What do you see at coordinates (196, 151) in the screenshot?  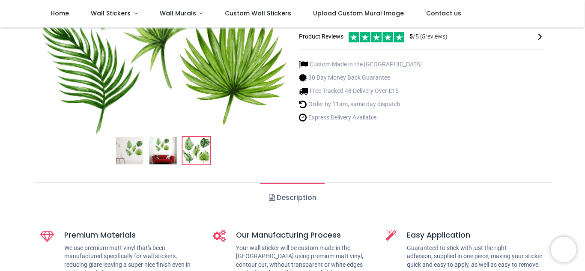 I see `img: WS-47150-03` at bounding box center [196, 151].